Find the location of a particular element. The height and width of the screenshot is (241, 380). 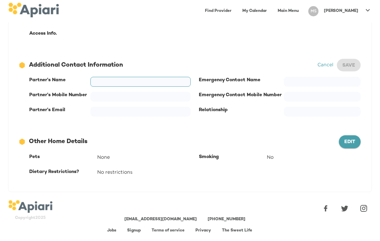

a: Cancel is located at coordinates (325, 64).